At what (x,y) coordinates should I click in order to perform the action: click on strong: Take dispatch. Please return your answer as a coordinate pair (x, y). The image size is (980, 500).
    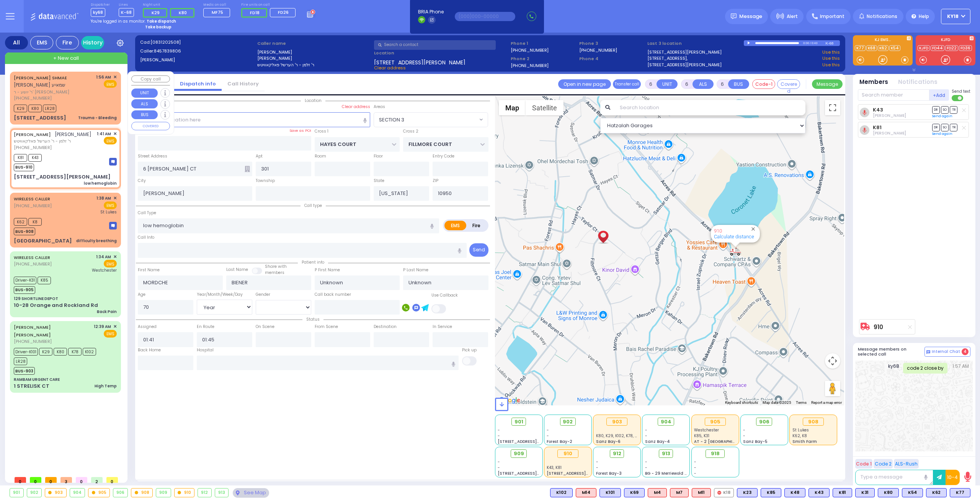
    Looking at the image, I should click on (162, 21).